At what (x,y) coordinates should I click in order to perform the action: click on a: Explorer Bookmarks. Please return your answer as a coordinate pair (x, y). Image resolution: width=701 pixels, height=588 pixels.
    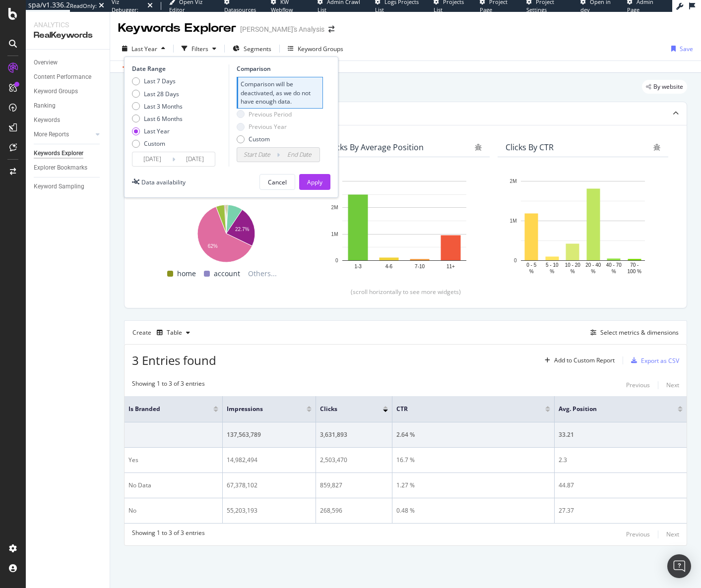
    Looking at the image, I should click on (68, 167).